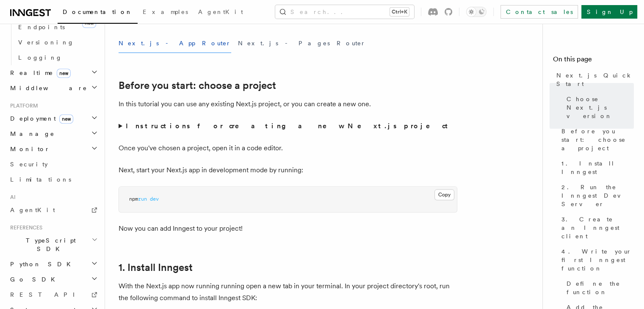  Describe the element at coordinates (598, 196) in the screenshot. I see `span: 2. Run the Inngest Dev Server` at that location.